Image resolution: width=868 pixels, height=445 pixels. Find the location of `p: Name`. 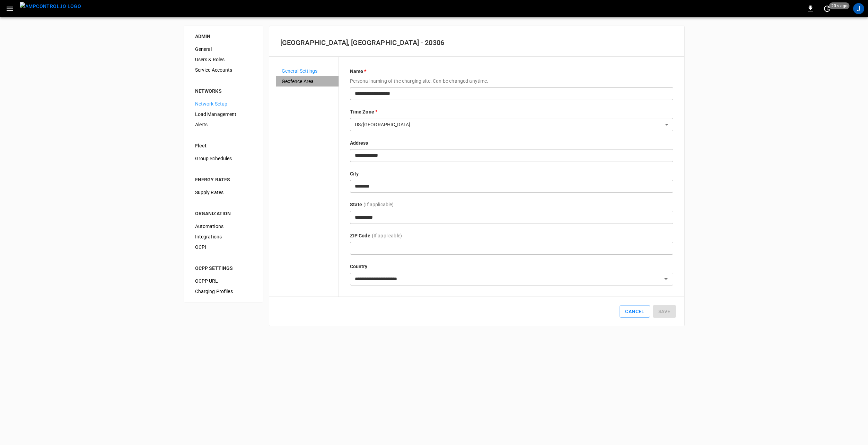

p: Name is located at coordinates (512, 71).